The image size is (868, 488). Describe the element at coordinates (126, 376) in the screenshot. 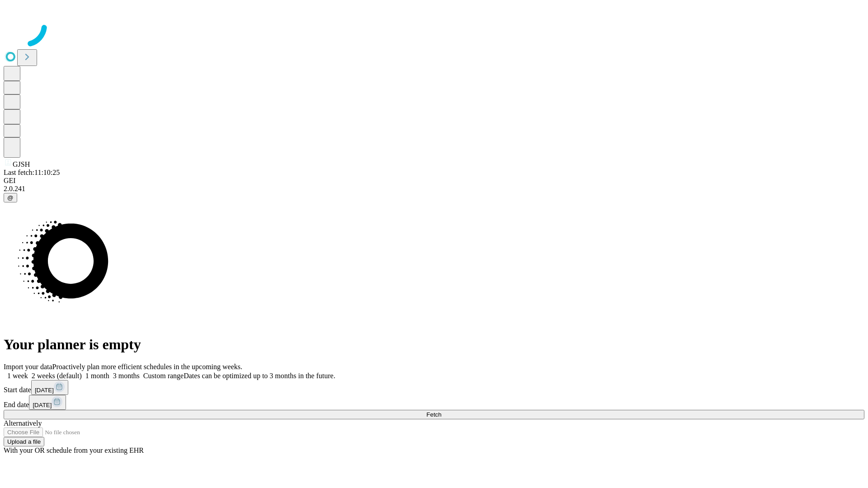

I see `span: 3 months` at that location.